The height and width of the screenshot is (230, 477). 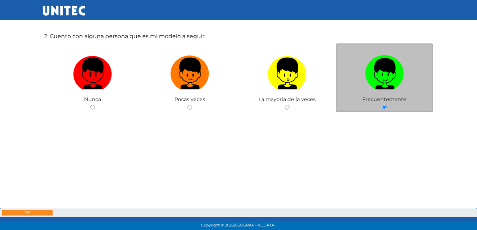 What do you see at coordinates (93, 71) in the screenshot?
I see `img: Nunca` at bounding box center [93, 71].